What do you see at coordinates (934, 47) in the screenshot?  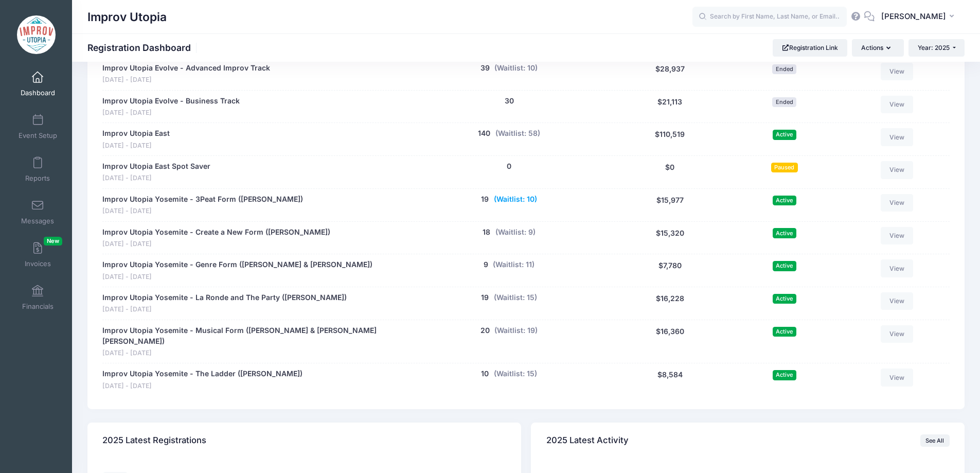 I see `span: Year: 2025` at bounding box center [934, 47].